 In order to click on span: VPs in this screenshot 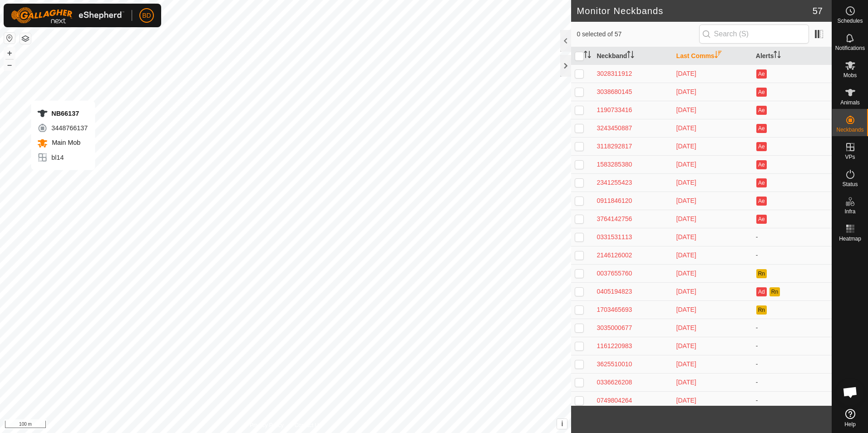, I will do `click(850, 157)`.